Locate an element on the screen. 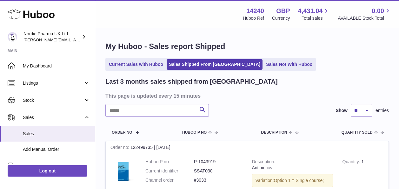  div: Huboo Ref is located at coordinates (253, 18).